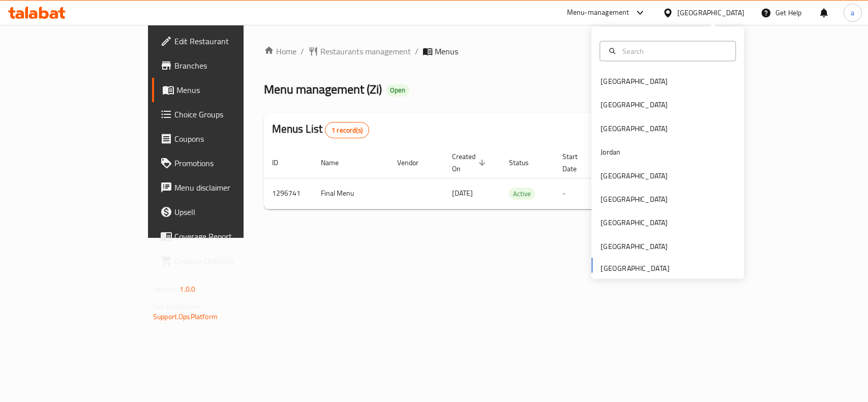 Image resolution: width=868 pixels, height=402 pixels. What do you see at coordinates (229, 187) in the screenshot?
I see `span: Menu disclaimer` at bounding box center [229, 187].